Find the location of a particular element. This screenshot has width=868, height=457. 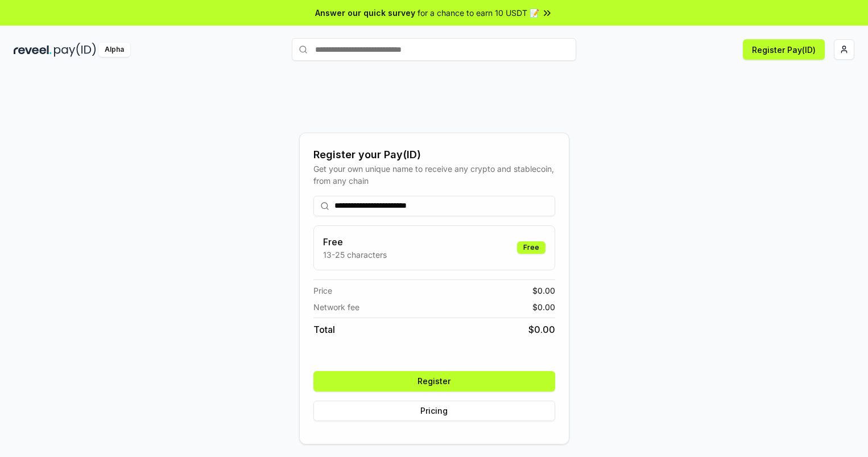

div: Register your Pay(ID) is located at coordinates (434, 155).